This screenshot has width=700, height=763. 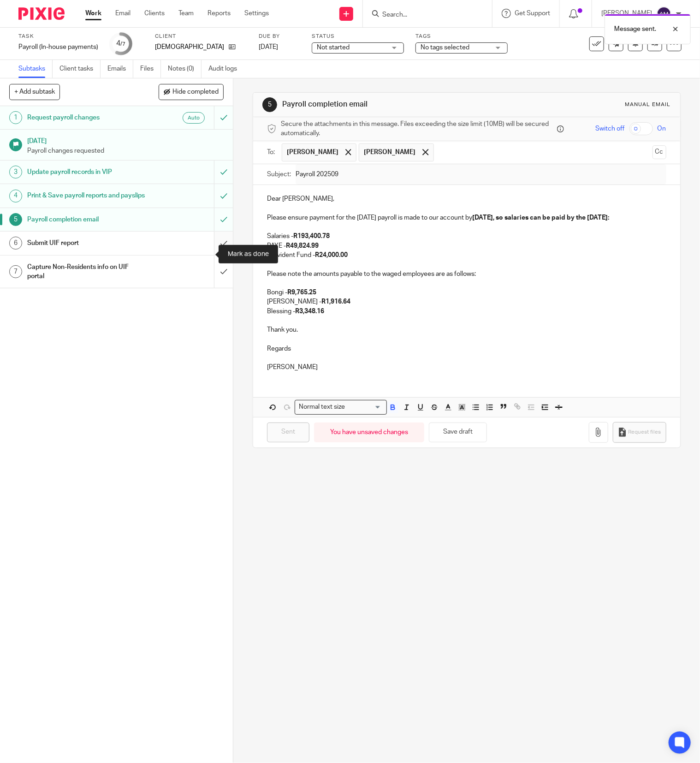 I want to click on span: On, so click(x=662, y=128).